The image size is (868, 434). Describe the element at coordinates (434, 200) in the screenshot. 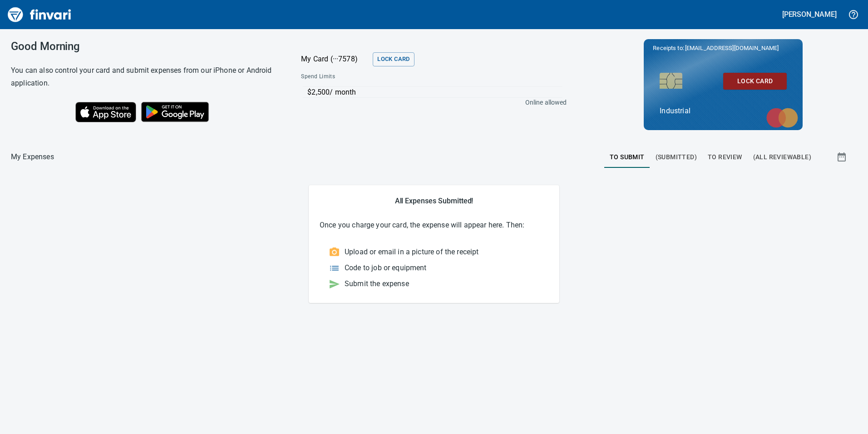

I see `h5: All Expenses Submitted!` at that location.